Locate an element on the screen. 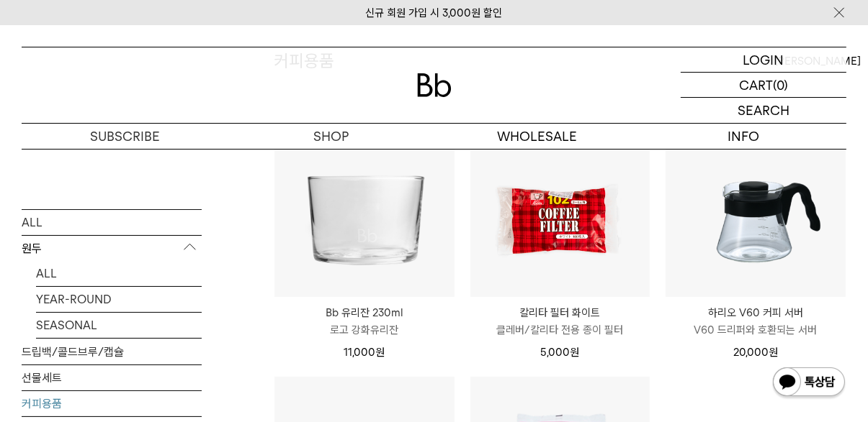  a: 칼리타 필터 화이트 is located at coordinates (560, 208).